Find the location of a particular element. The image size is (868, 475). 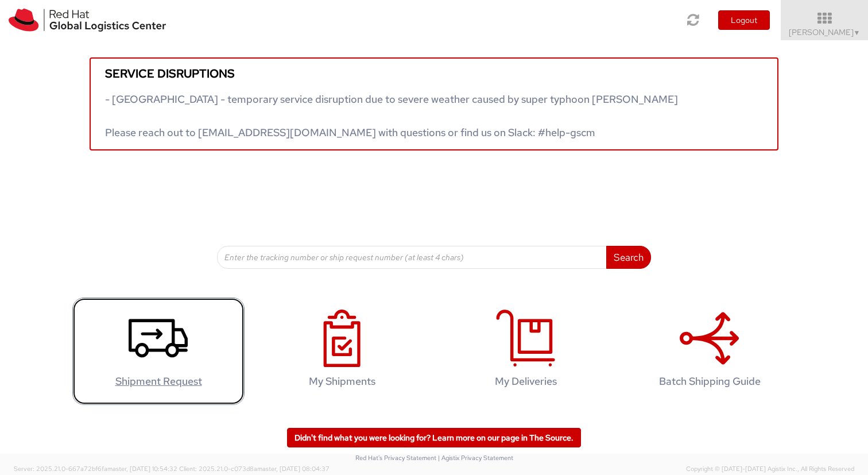

h4: Shipment Request is located at coordinates (159, 382).